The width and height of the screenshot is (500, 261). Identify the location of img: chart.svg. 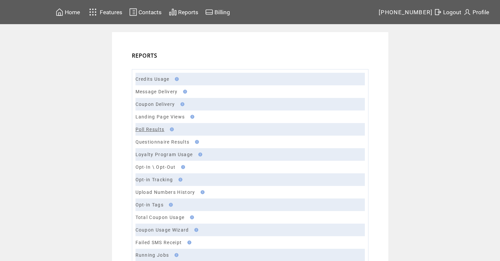
(173, 12).